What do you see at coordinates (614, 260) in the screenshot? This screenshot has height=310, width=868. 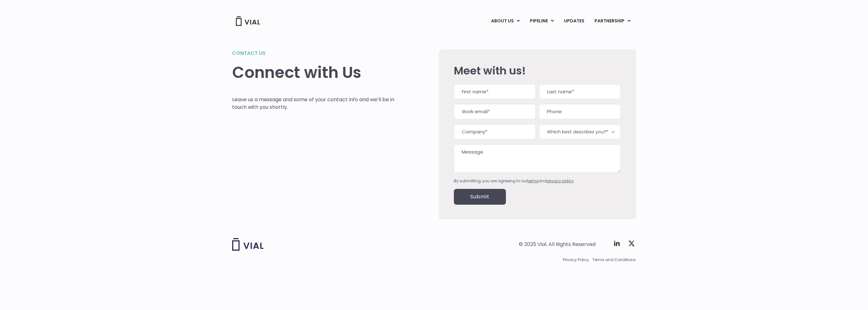 I see `a: Terms and Conditions` at bounding box center [614, 260].